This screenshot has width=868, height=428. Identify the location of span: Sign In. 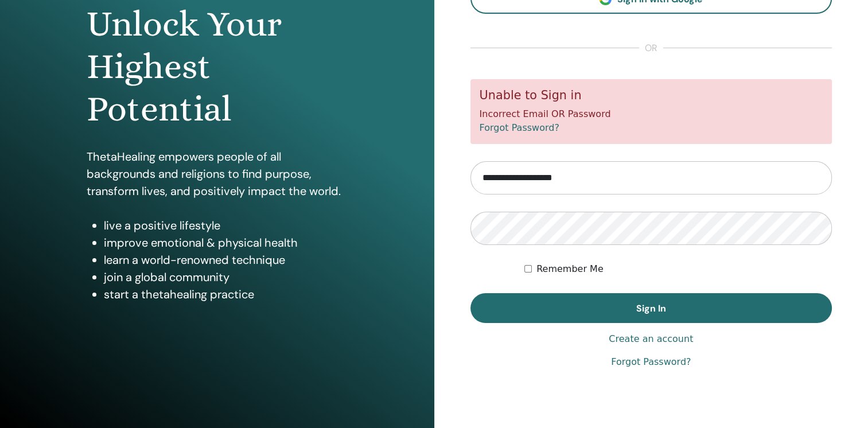
(651, 308).